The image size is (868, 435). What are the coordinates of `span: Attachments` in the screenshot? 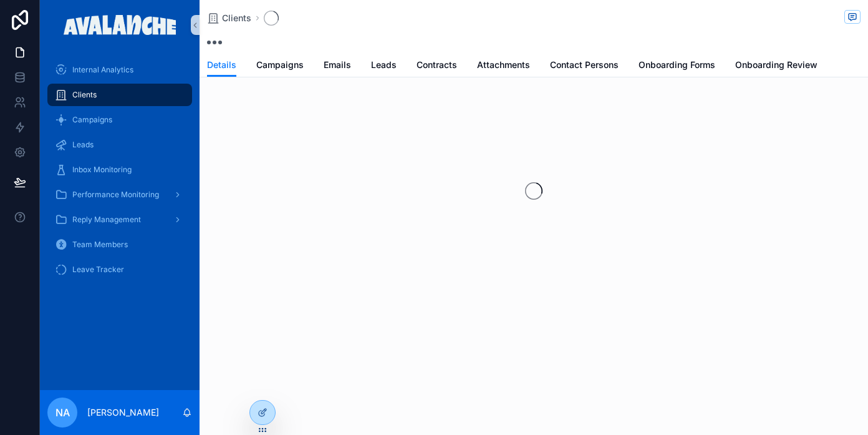 It's located at (504, 65).